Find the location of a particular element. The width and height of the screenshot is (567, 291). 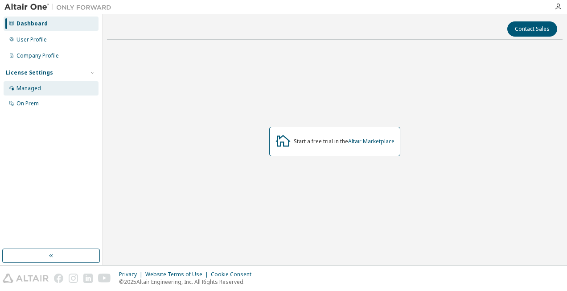

img: instagram.svg is located at coordinates (73, 278).